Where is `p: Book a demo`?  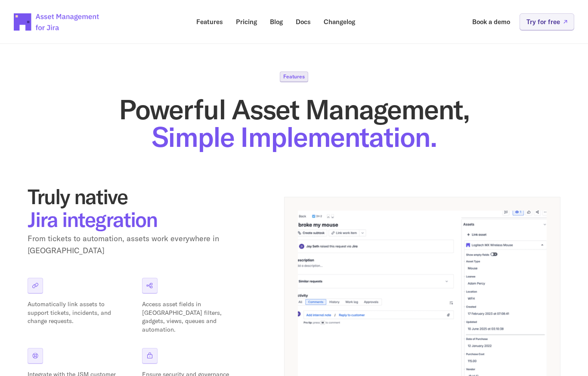 p: Book a demo is located at coordinates (491, 22).